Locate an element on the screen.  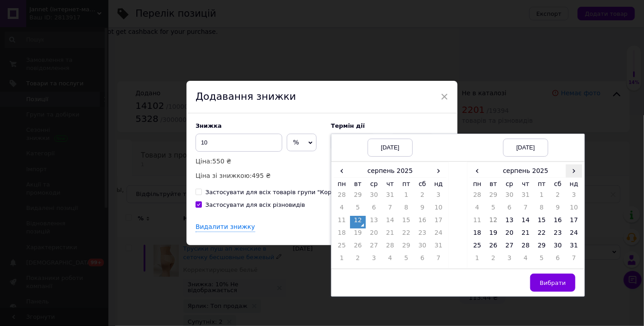
td: 20 is located at coordinates (374, 235).